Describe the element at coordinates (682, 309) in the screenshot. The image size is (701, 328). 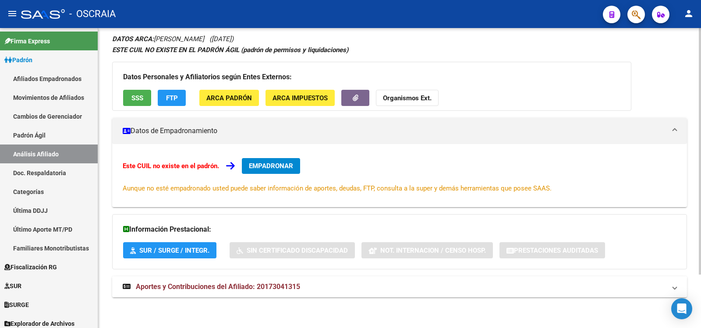
I see `div: Open Intercom Messenger` at that location.